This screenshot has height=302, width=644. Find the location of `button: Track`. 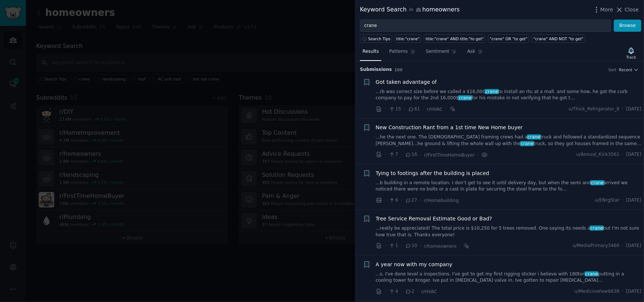

button: Track is located at coordinates (631, 53).